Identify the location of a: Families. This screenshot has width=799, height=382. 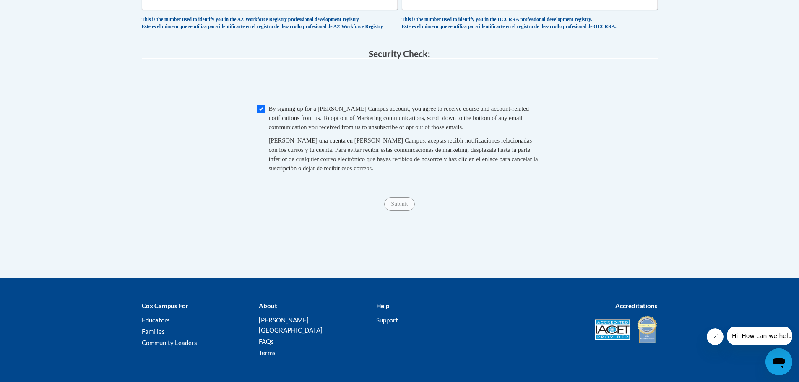
(153, 331).